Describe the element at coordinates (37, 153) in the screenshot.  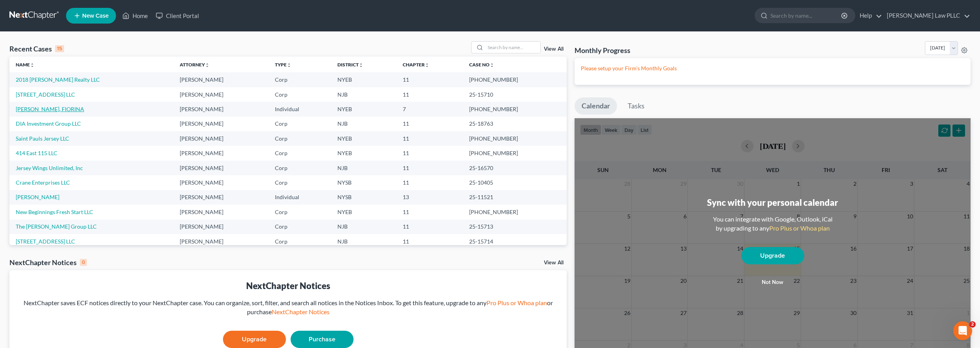
I see `a: 414 East 115 LLC` at that location.